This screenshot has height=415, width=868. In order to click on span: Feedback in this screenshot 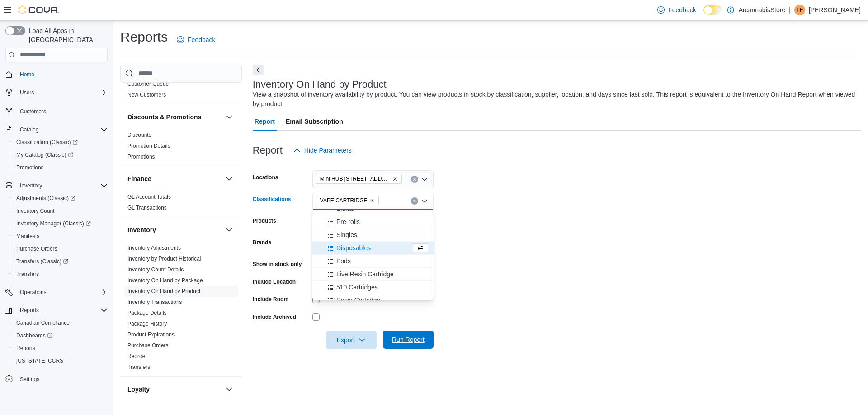, I will do `click(201, 40)`.